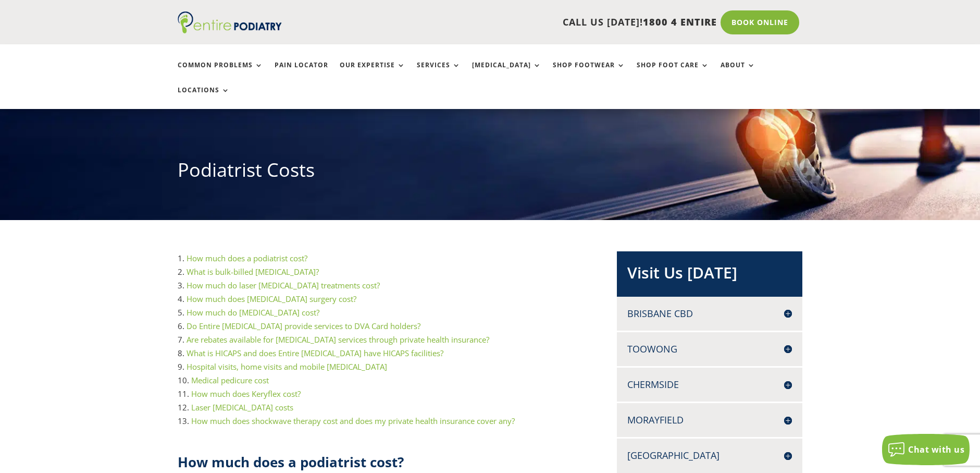 Image resolution: width=980 pixels, height=473 pixels. I want to click on a: Book Online, so click(759, 22).